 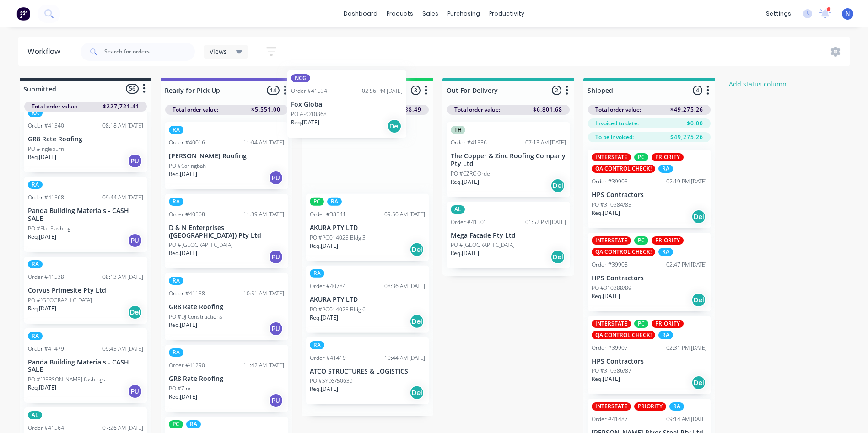 What do you see at coordinates (848, 14) in the screenshot?
I see `span: N` at bounding box center [848, 14].